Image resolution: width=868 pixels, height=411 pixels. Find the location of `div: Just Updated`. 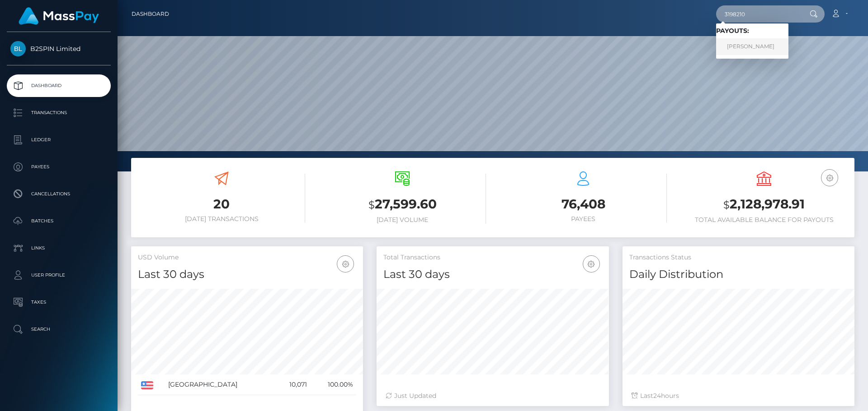

div: Just Updated is located at coordinates (492, 396).